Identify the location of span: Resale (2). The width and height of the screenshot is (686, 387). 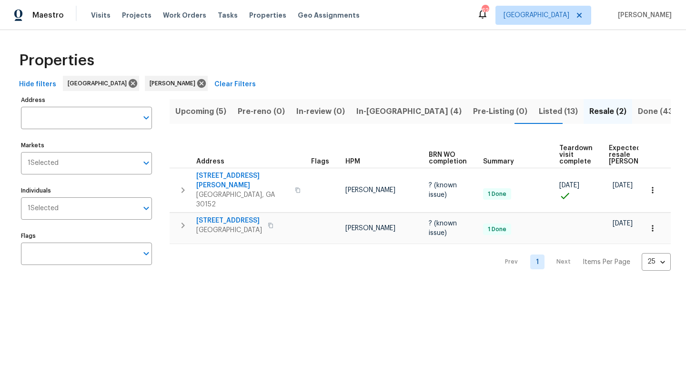
(608, 112).